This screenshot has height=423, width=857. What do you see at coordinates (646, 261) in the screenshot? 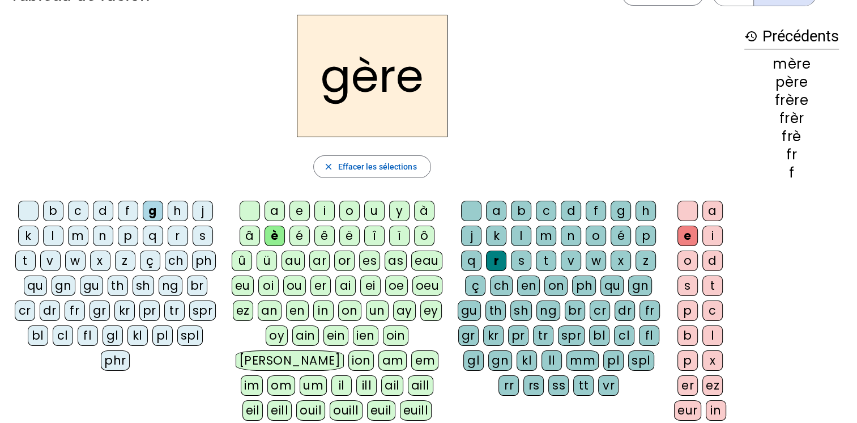
I see `div: z` at bounding box center [646, 261].